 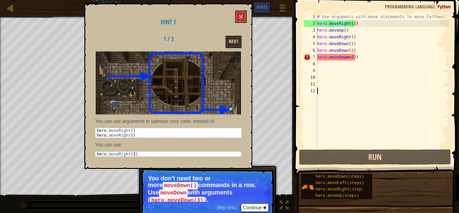 What do you see at coordinates (311, 91) in the screenshot?
I see `div: 12` at bounding box center [311, 91].